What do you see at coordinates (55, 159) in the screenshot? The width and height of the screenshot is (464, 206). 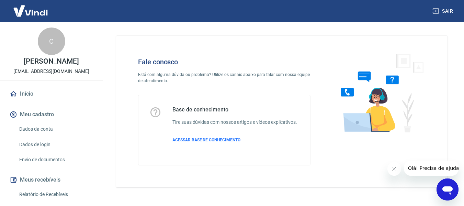 I see `a: Envio de documentos` at bounding box center [55, 159].